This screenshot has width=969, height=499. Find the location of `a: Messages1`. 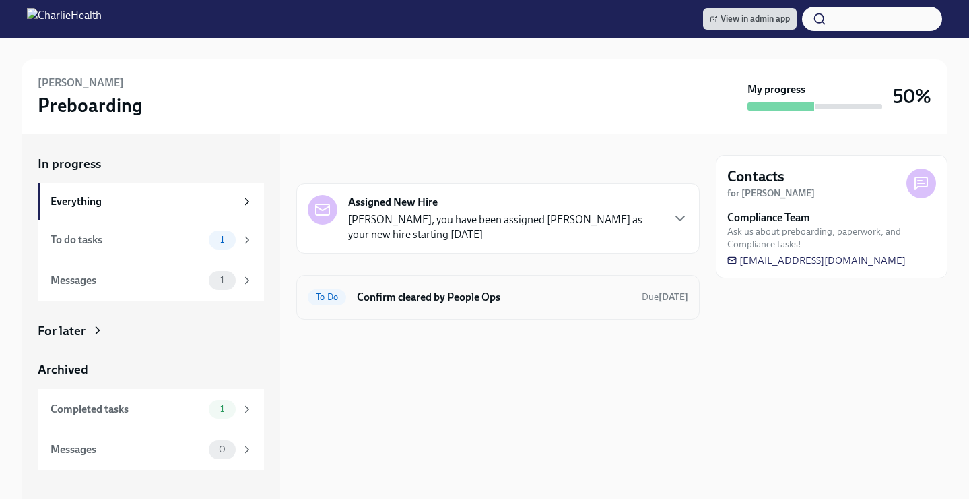

a: Messages1 is located at coordinates (151, 280).